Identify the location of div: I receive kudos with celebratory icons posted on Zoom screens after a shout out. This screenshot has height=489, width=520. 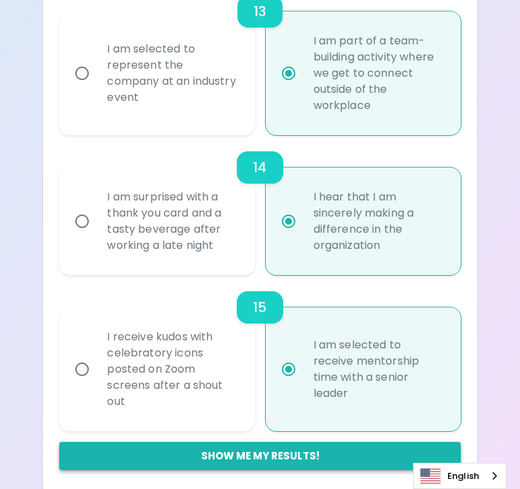
(172, 370).